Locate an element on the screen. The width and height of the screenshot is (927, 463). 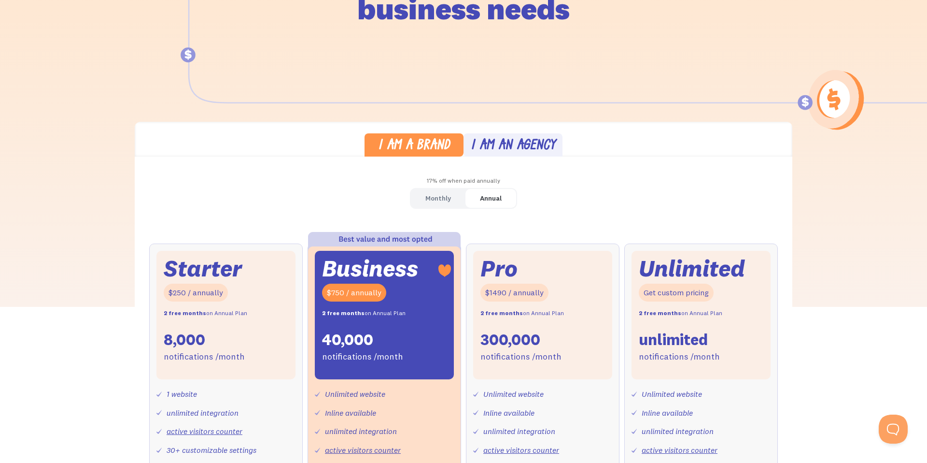
div: Annual is located at coordinates (491, 198).